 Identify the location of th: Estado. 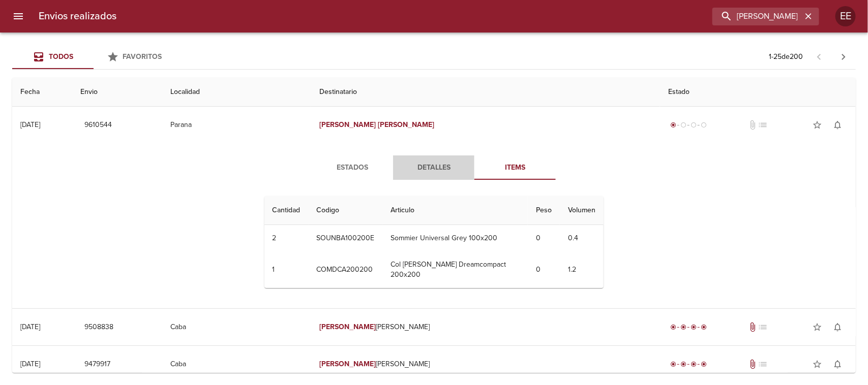
(758, 92).